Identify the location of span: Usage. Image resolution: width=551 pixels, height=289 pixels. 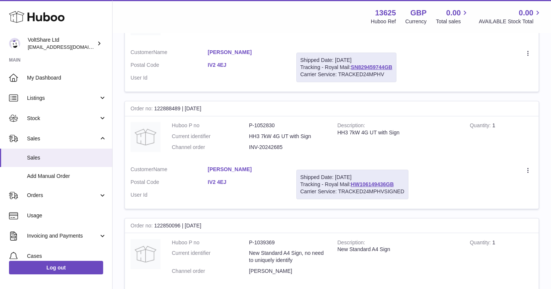
(67, 215).